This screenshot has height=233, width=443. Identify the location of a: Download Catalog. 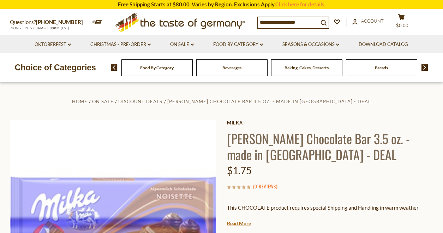
(383, 44).